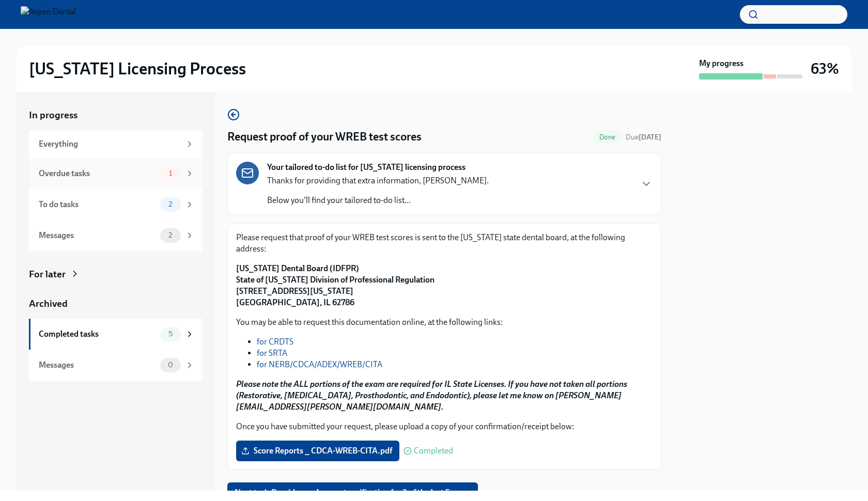 This screenshot has height=501, width=868. Describe the element at coordinates (116, 365) in the screenshot. I see `a: Messages0` at that location.